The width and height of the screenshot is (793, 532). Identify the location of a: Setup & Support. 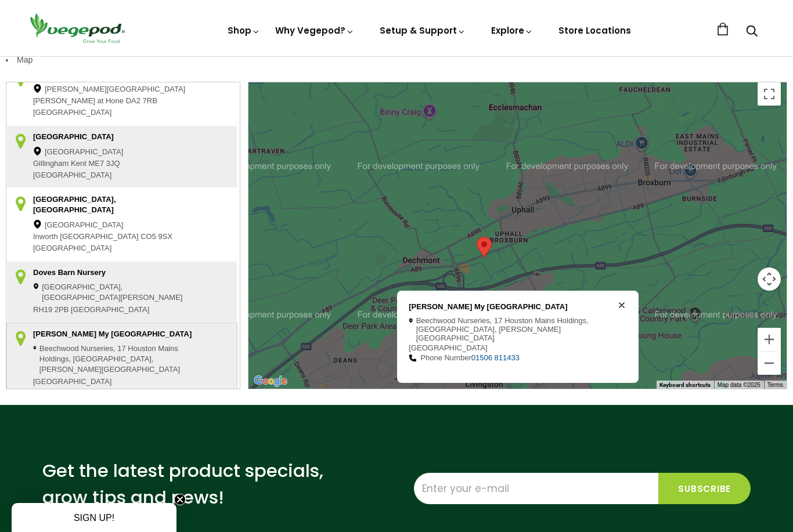
(423, 30).